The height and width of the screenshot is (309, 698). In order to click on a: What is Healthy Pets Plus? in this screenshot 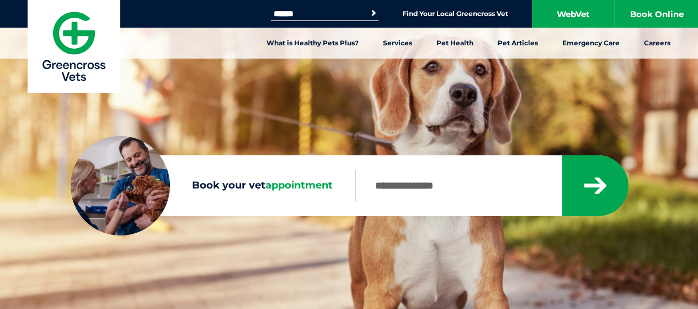, I will do `click(313, 43)`.